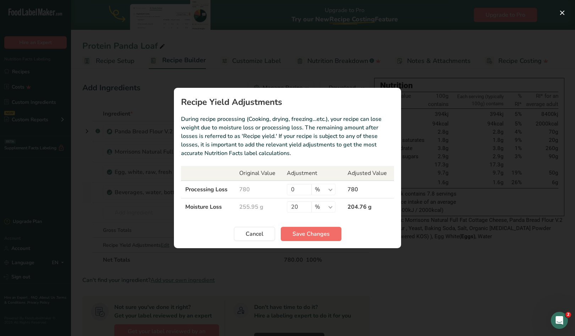  Describe the element at coordinates (313, 173) in the screenshot. I see `th: Adjustment` at that location.